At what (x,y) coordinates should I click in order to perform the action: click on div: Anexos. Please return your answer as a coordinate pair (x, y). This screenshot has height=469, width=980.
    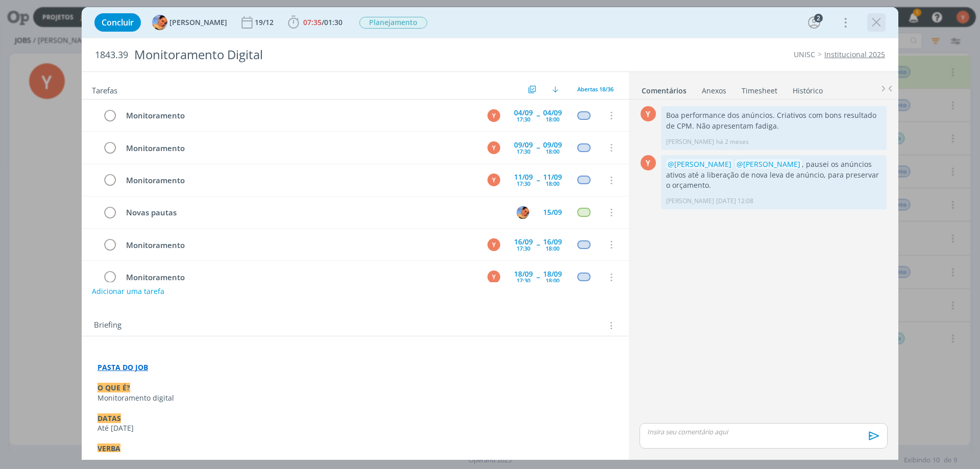
    Looking at the image, I should click on (714, 91).